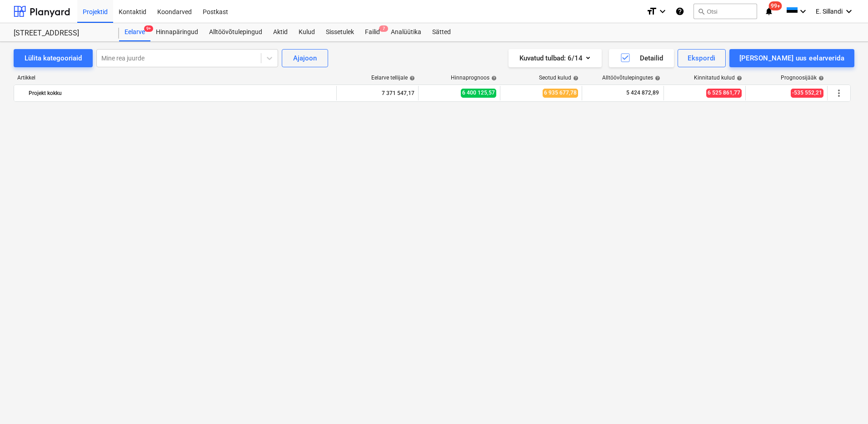 Image resolution: width=868 pixels, height=424 pixels. I want to click on div: Kinnitatud kulud, so click(718, 77).